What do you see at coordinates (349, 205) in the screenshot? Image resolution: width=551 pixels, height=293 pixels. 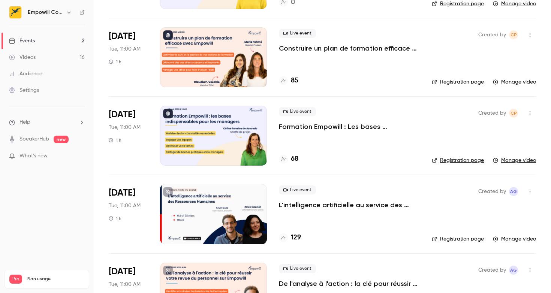 I see `p: L'intelligence artificielle au service des Ressources Humaines` at bounding box center [349, 205].